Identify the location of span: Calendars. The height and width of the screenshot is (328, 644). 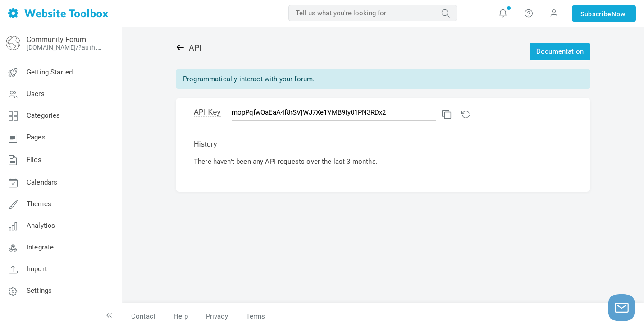
(42, 182).